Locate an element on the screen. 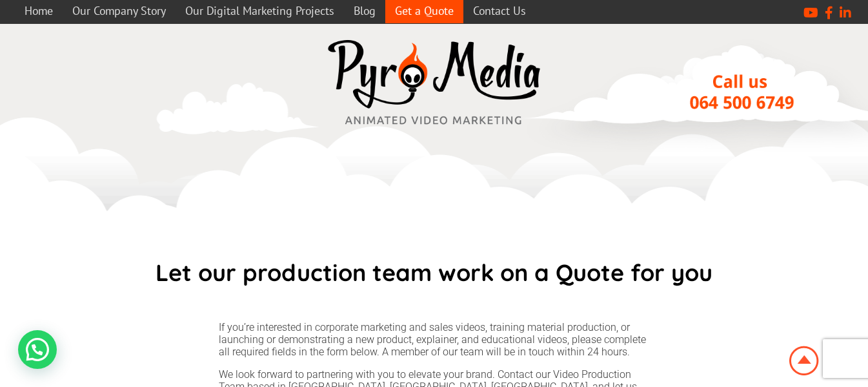 The height and width of the screenshot is (387, 868). img: video marketing media company westville durban logo is located at coordinates (434, 83).